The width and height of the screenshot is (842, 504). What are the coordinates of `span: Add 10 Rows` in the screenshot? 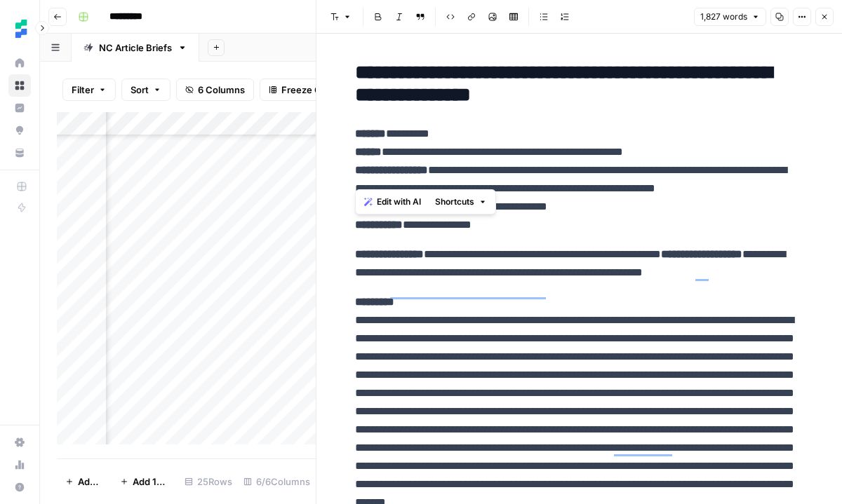 It's located at (151, 481).